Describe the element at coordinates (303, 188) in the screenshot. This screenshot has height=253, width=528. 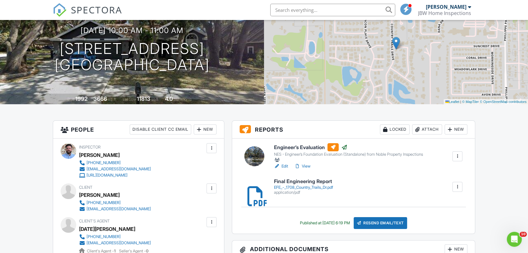
I see `div: EFE_-_1708_Country_Trails_Dr.pdf` at that location.